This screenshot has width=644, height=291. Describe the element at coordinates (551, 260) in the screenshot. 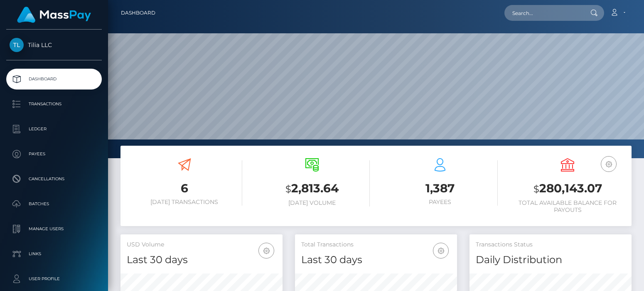

I see `h4: Daily Distribution` at that location.